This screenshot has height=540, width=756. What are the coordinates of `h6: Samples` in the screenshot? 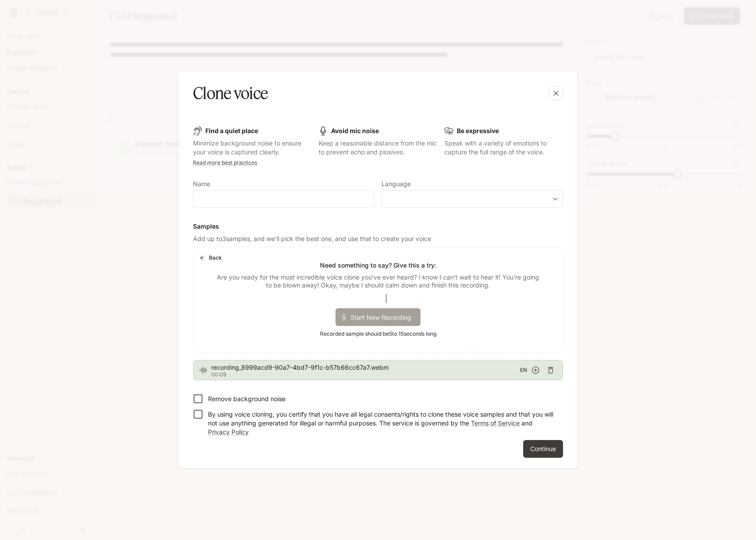 It's located at (378, 227).